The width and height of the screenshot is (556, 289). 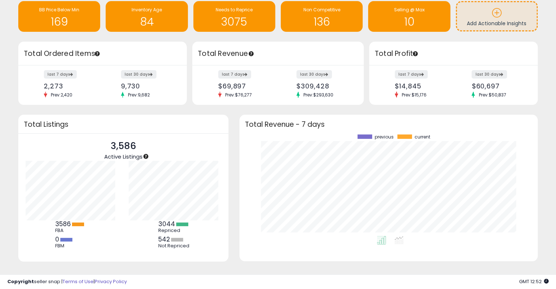 What do you see at coordinates (147, 9) in the screenshot?
I see `span: Inventory Age` at bounding box center [147, 9].